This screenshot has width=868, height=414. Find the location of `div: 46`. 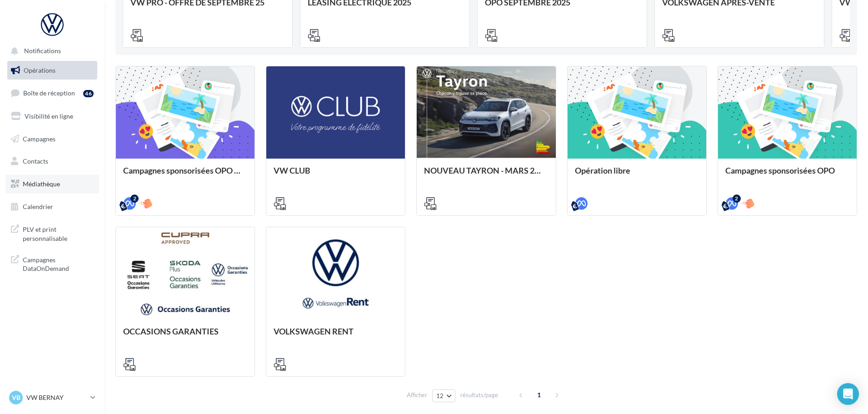

div: 46 is located at coordinates (88, 94).